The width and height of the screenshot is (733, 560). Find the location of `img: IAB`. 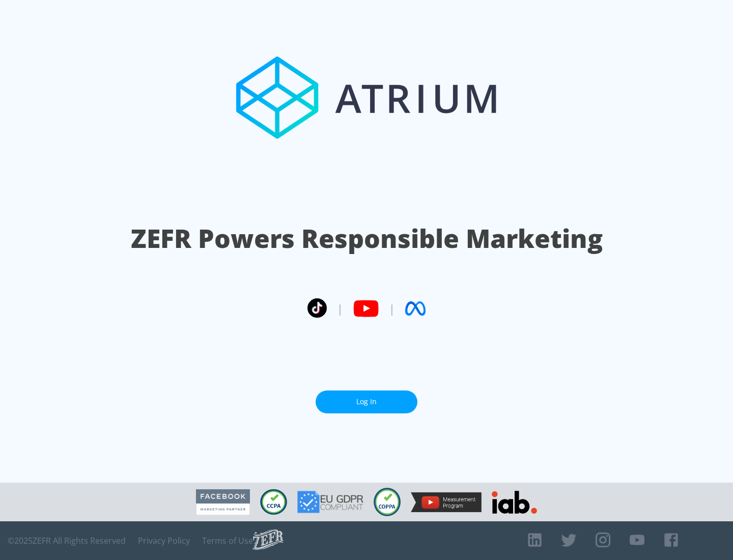

img: IAB is located at coordinates (514, 502).